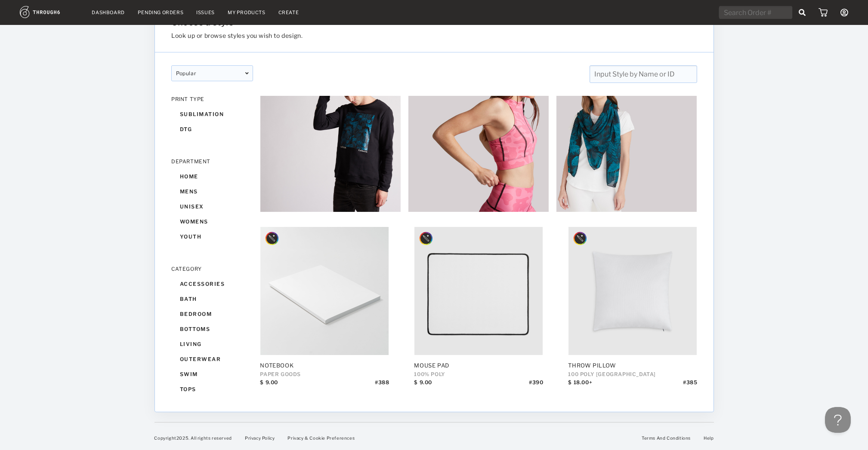  What do you see at coordinates (212, 237) in the screenshot?
I see `div: youth` at bounding box center [212, 237].